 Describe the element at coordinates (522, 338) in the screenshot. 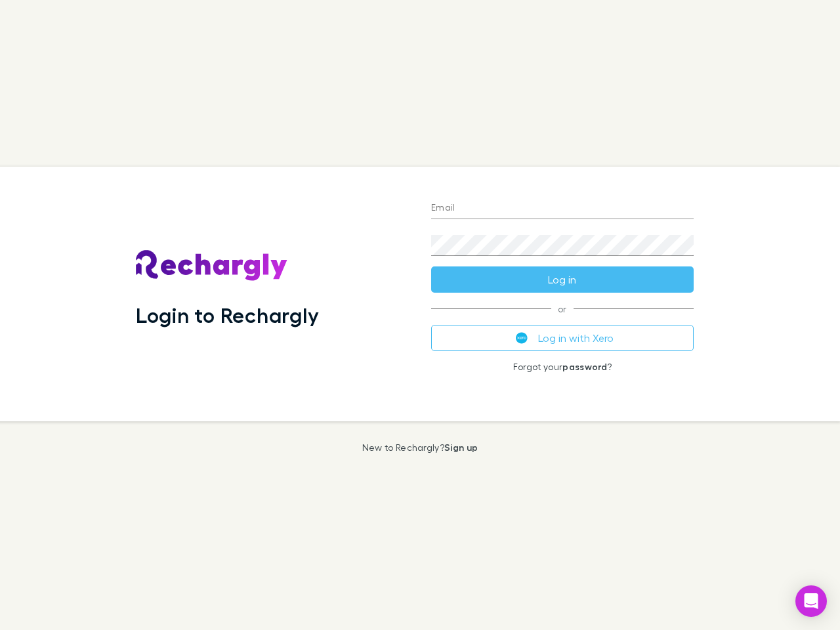

I see `img: Xero's logo` at that location.